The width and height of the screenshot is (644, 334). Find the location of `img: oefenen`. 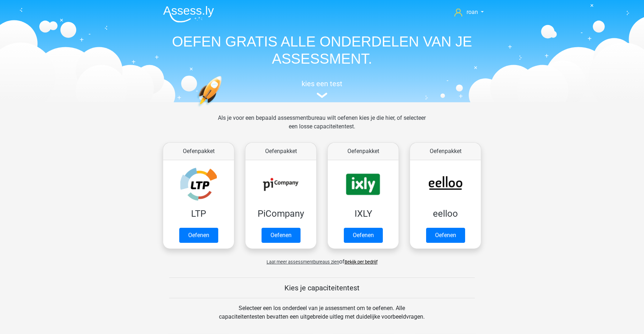

img: oefenen is located at coordinates (223, 108).